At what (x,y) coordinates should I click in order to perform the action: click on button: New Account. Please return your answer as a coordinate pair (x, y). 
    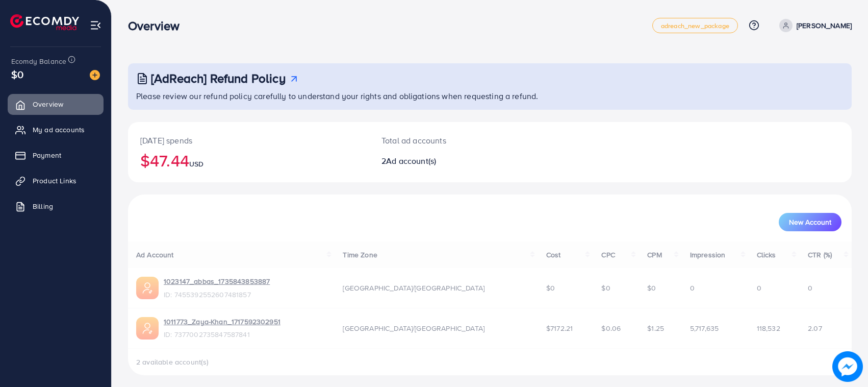
    Looking at the image, I should click on (810, 222).